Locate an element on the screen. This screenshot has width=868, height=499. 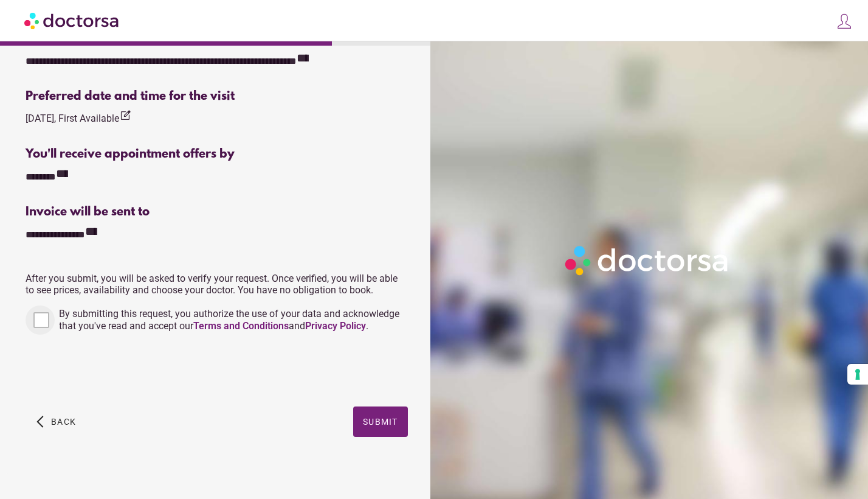
img: icons8-customer-100.png is located at coordinates (844, 21).